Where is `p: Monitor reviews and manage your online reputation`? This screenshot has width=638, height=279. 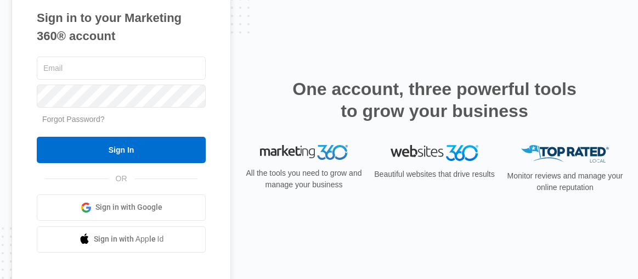 p: Monitor reviews and manage your online reputation is located at coordinates (565, 182).